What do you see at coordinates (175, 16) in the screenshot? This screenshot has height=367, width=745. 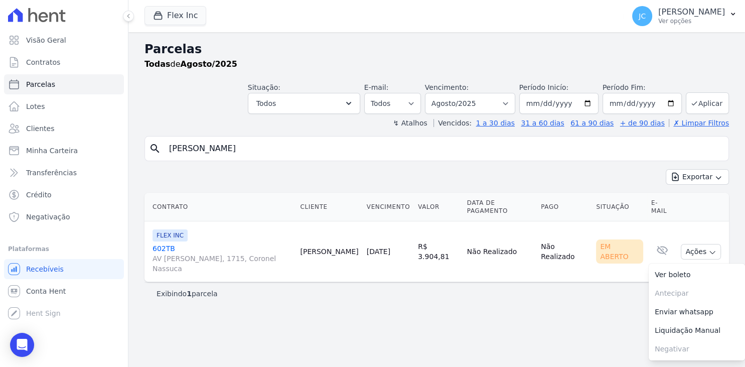 I see `button: Flex Inc` at bounding box center [175, 16].